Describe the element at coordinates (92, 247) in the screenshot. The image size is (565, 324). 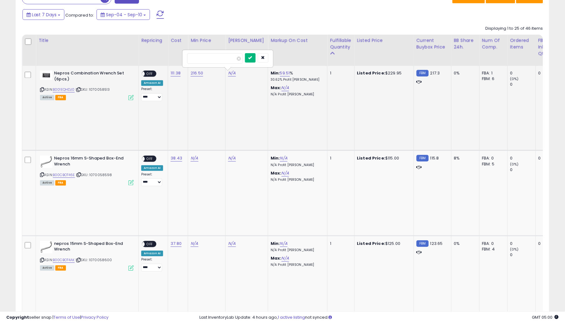
I see `b: nepros 15mm S-Shaped Box-End Wrench` at that location.